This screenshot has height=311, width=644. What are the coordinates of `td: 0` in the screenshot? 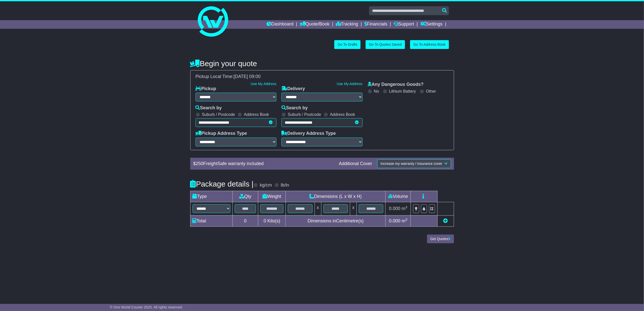 It's located at (245, 221).